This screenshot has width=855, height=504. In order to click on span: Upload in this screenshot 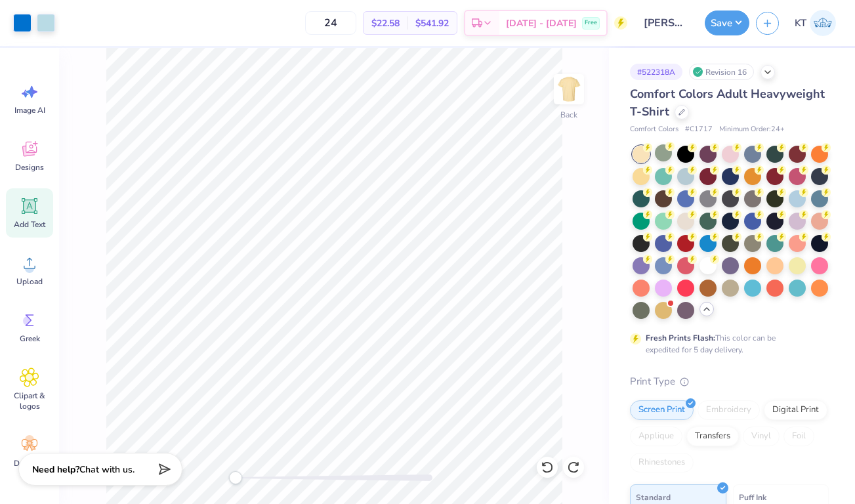, I will do `click(30, 281)`.